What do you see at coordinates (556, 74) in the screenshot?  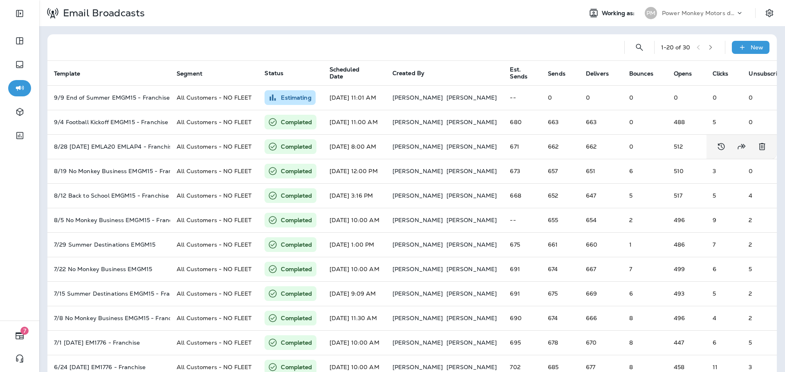 I see `span: Sends` at bounding box center [556, 74].